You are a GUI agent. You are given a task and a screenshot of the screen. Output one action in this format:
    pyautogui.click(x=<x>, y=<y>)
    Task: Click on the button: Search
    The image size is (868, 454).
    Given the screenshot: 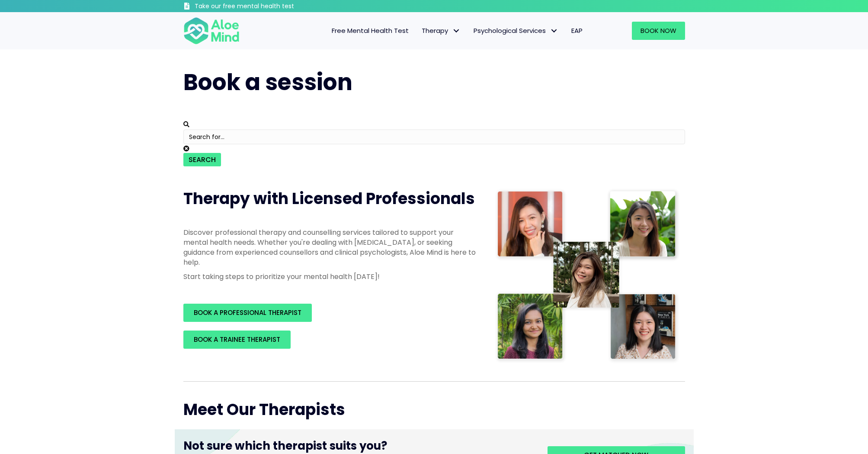 What is the action you would take?
    pyautogui.click(x=202, y=159)
    